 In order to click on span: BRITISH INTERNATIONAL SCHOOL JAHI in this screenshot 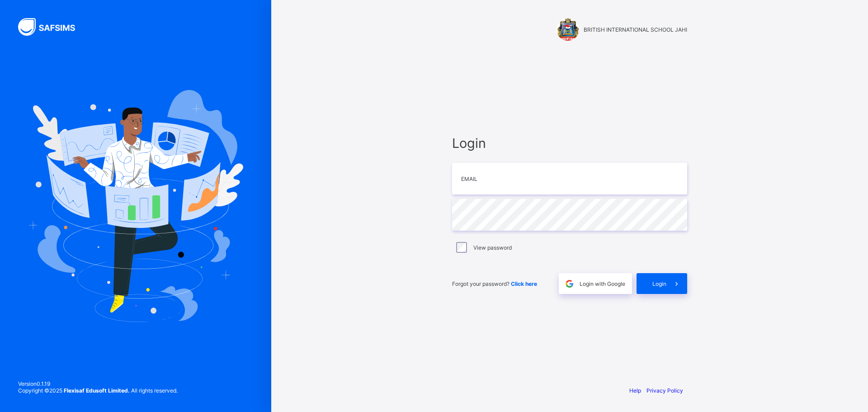, I will do `click(635, 29)`.